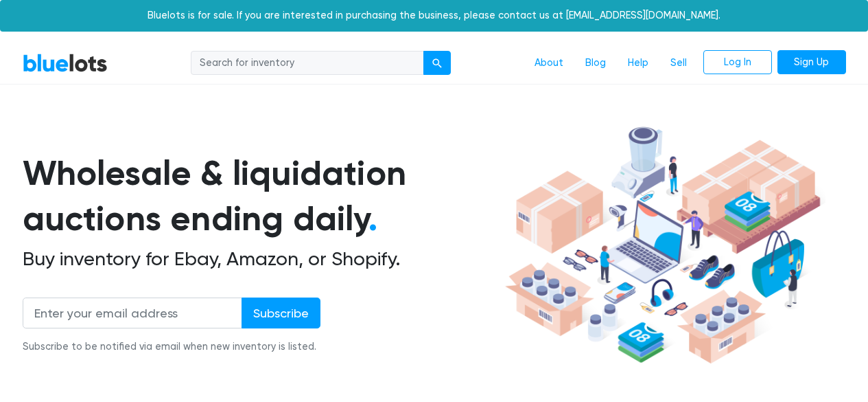 The width and height of the screenshot is (868, 402). What do you see at coordinates (549, 63) in the screenshot?
I see `a: About` at bounding box center [549, 63].